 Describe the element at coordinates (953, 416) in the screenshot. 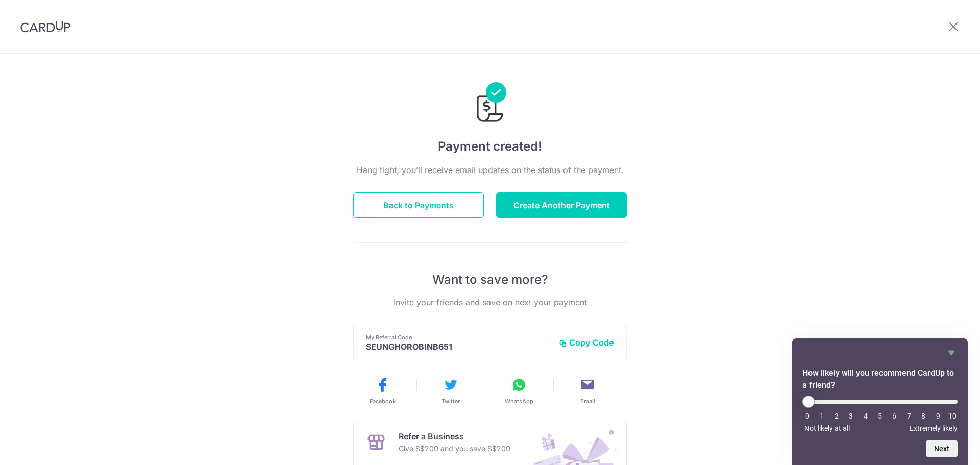

I see `li: 10` at that location.